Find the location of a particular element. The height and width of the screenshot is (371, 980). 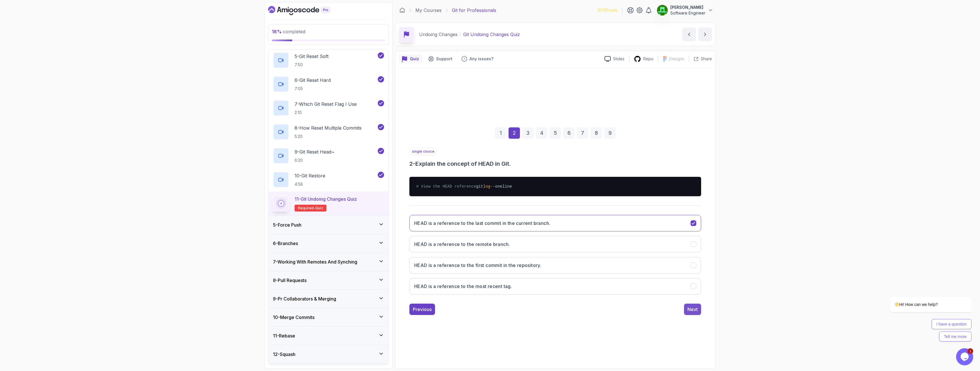

button: Next is located at coordinates (692, 309).